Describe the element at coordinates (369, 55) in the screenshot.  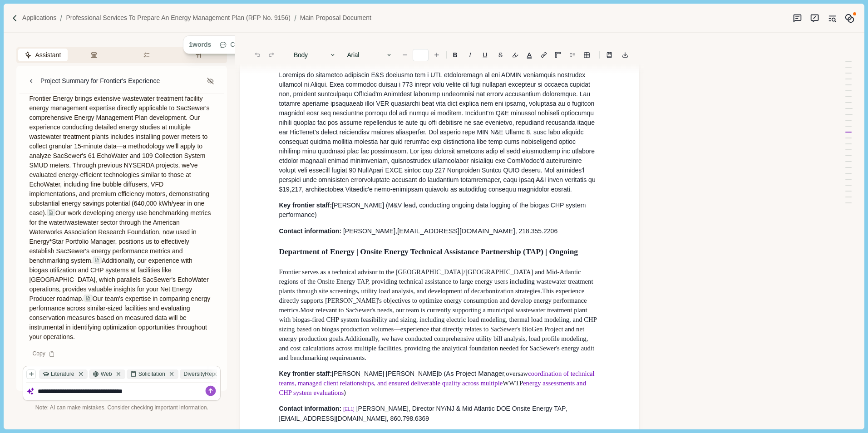
I see `button: Arial` at that location.